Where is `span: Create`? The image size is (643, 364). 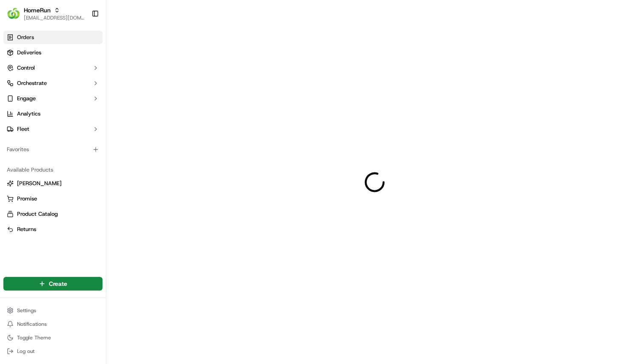 span: Create is located at coordinates (58, 284).